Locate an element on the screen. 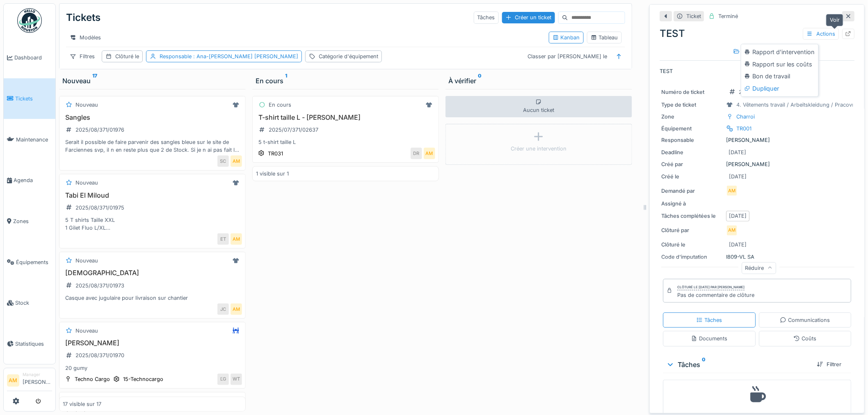 The height and width of the screenshot is (415, 868). p: TEST is located at coordinates (757, 71).